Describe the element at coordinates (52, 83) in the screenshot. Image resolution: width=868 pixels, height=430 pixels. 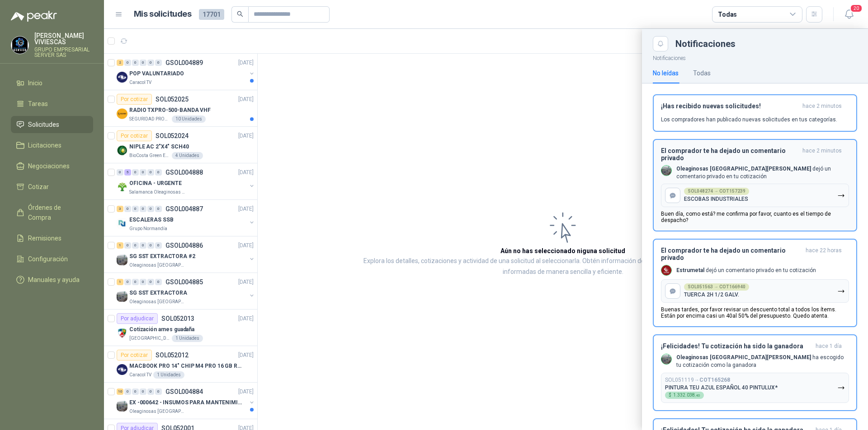
I see `a: Inicio` at that location.